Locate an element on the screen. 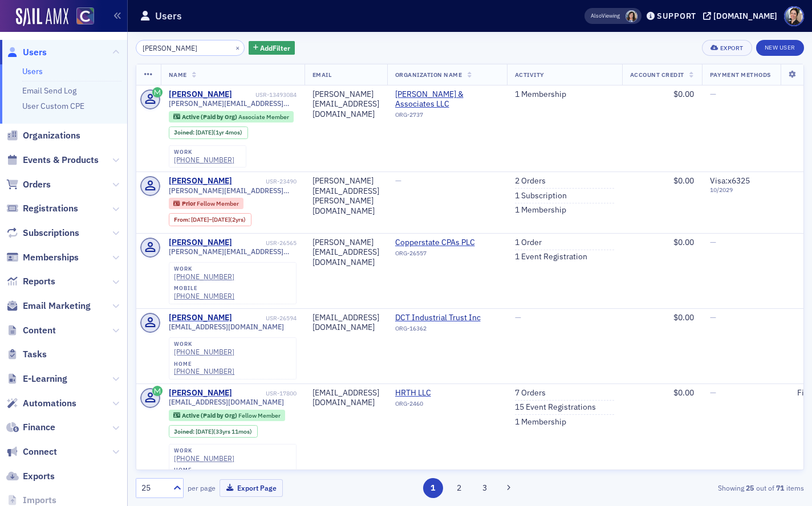  span: 10 / 2029 is located at coordinates (742, 189).